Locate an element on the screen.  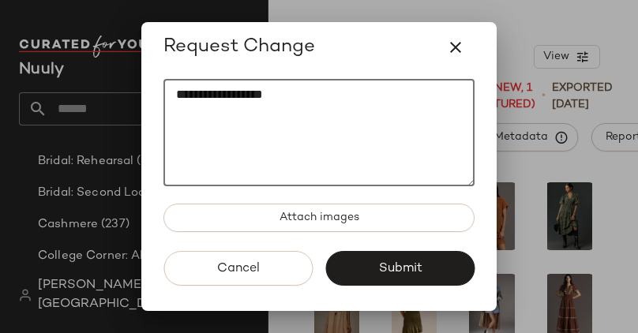
button: Cancel is located at coordinates (238, 268).